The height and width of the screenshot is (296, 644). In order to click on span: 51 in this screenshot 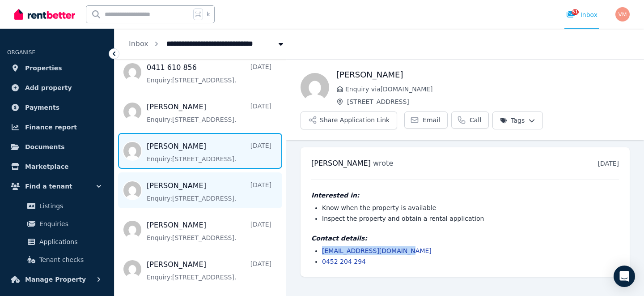, I will do `click(575, 12)`.